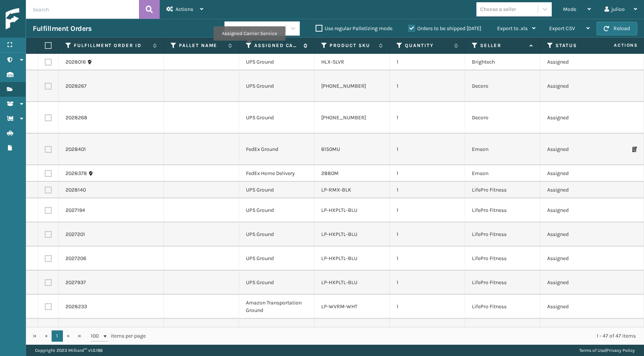 The image size is (644, 356). Describe the element at coordinates (427, 45) in the screenshot. I see `label: Quantity` at that location.